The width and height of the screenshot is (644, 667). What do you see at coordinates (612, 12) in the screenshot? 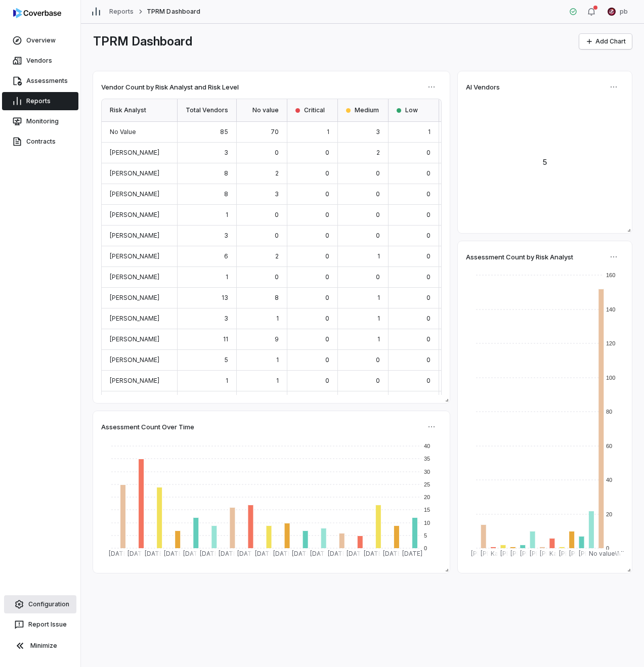
I see `img: pb undefined avatar` at bounding box center [612, 12].